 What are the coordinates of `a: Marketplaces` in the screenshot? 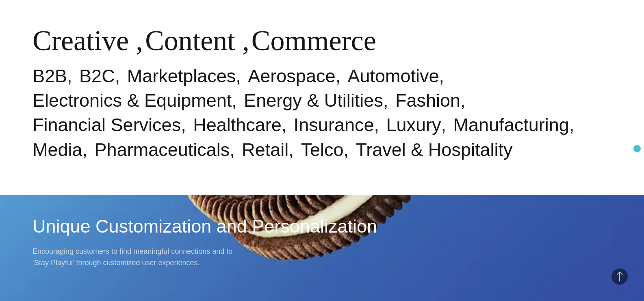 It's located at (182, 76).